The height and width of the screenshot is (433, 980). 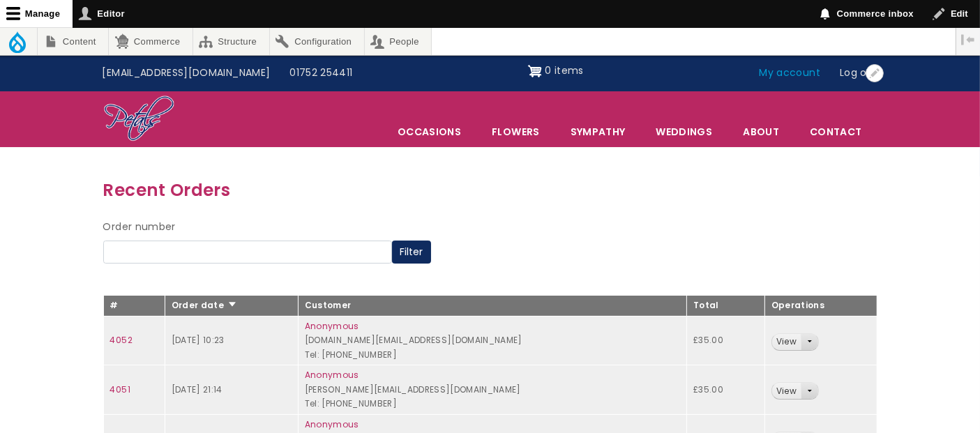 I want to click on a: Log out, so click(x=859, y=73).